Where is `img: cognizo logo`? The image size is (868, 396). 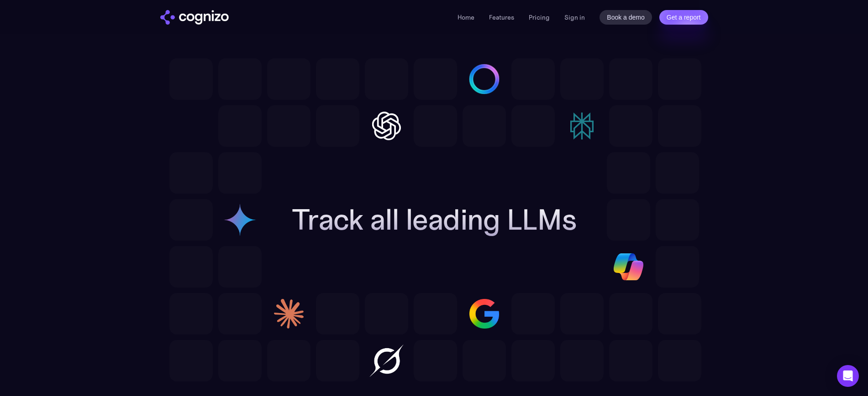 img: cognizo logo is located at coordinates (195, 17).